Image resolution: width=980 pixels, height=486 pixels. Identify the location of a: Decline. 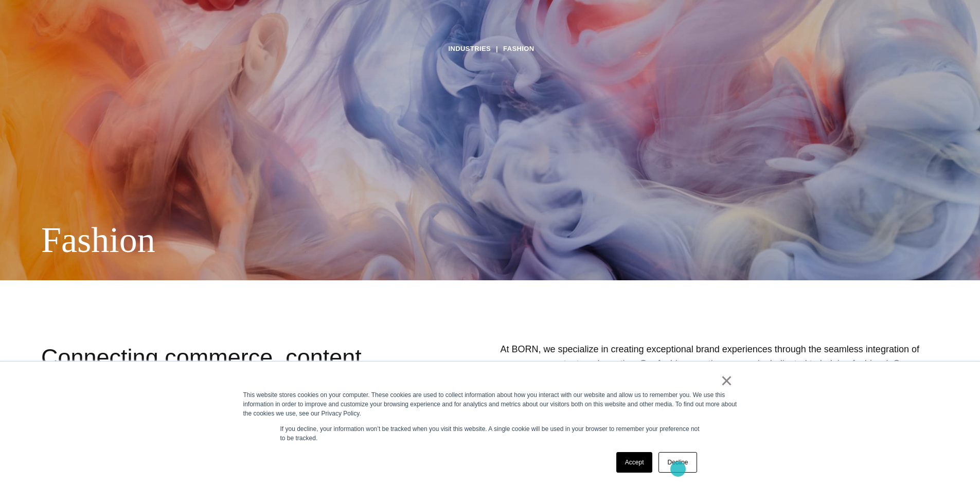
(677, 462).